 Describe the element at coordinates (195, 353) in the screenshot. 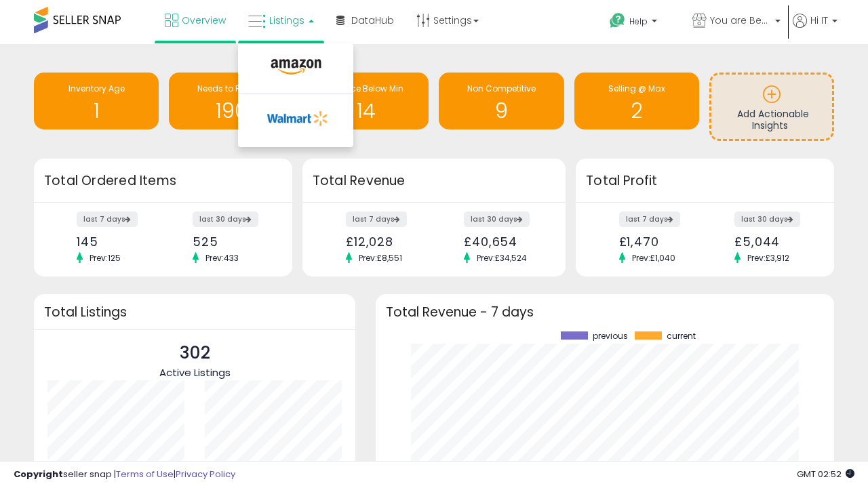

I see `p: 302` at that location.